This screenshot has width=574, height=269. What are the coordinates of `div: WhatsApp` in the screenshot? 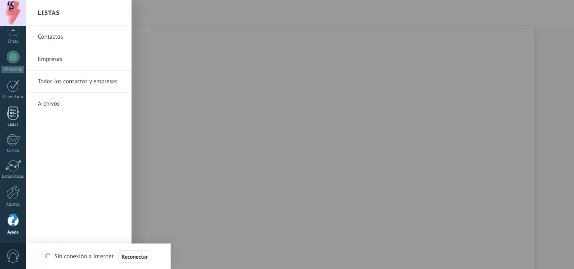 It's located at (13, 69).